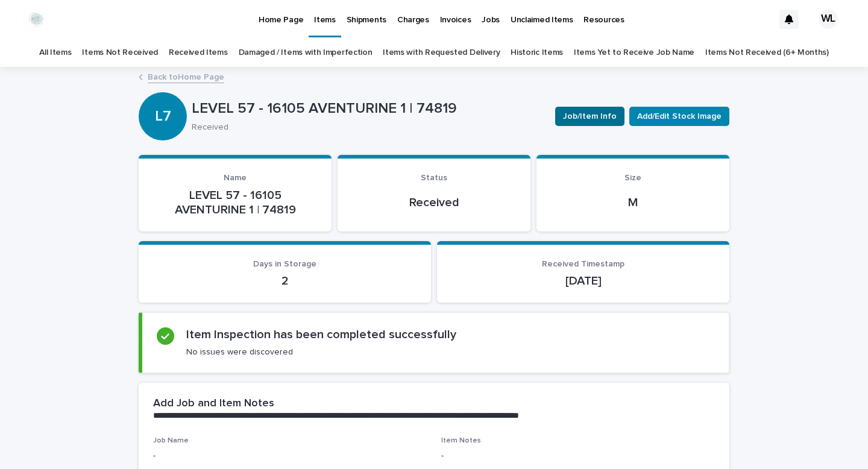  Describe the element at coordinates (679, 116) in the screenshot. I see `button: Add/Edit Stock Image` at that location.